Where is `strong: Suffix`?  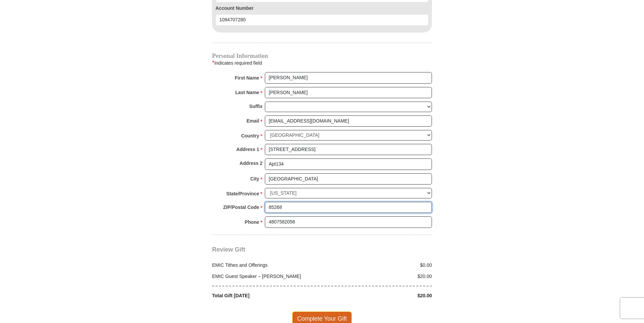
strong: Suffix is located at coordinates (256, 106).